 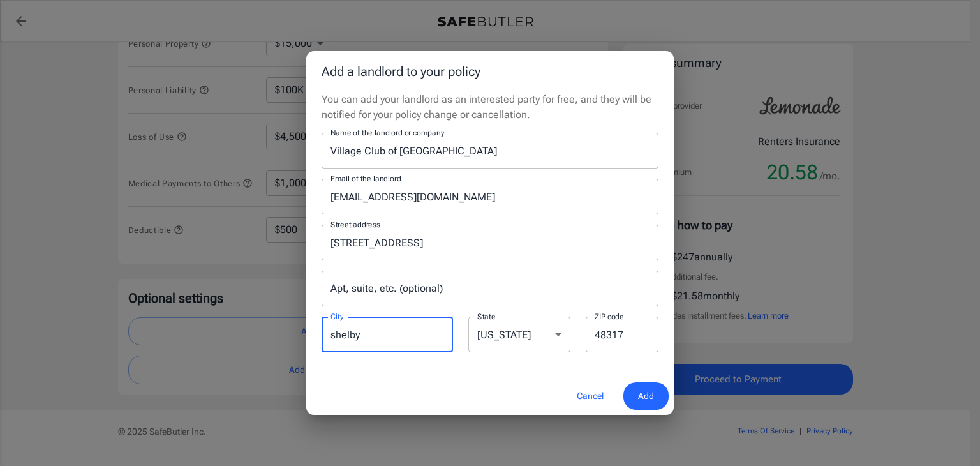 What do you see at coordinates (355, 224) in the screenshot?
I see `label: Street address` at bounding box center [355, 224].